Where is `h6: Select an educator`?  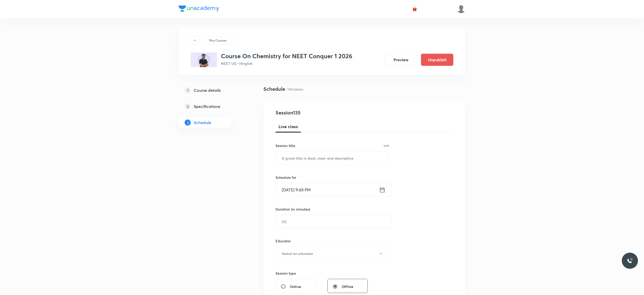
h6: Select an educator is located at coordinates (298, 253).